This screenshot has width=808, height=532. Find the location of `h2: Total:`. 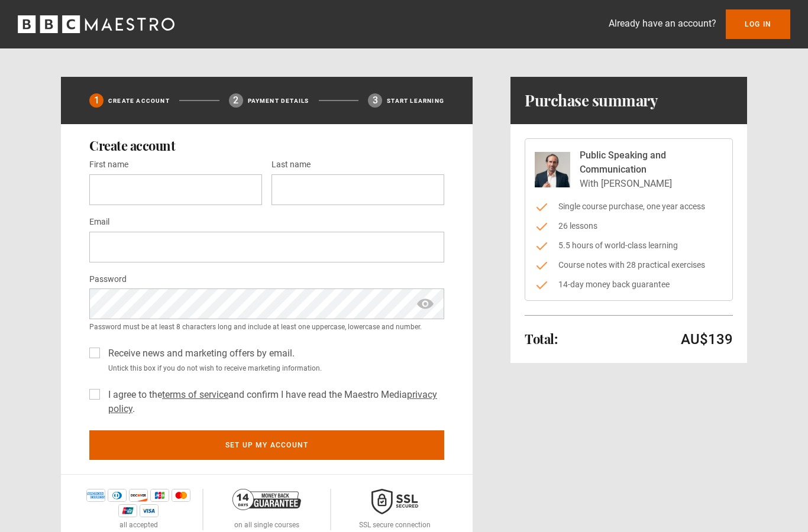

h2: Total: is located at coordinates (540, 339).